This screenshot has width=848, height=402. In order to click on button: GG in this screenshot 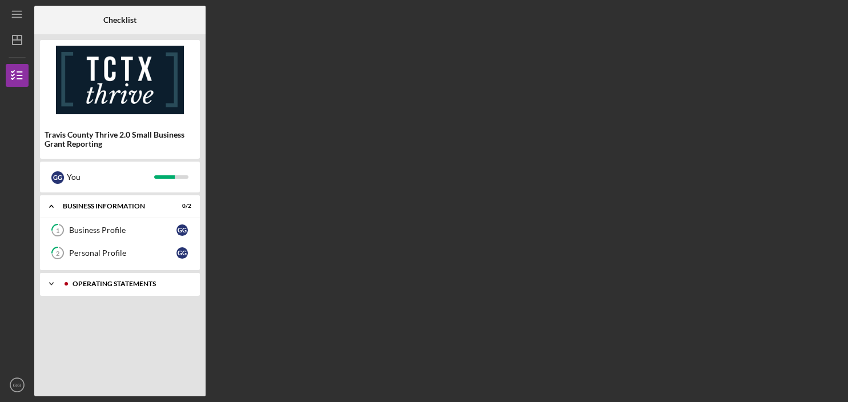, I will do `click(17, 385)`.